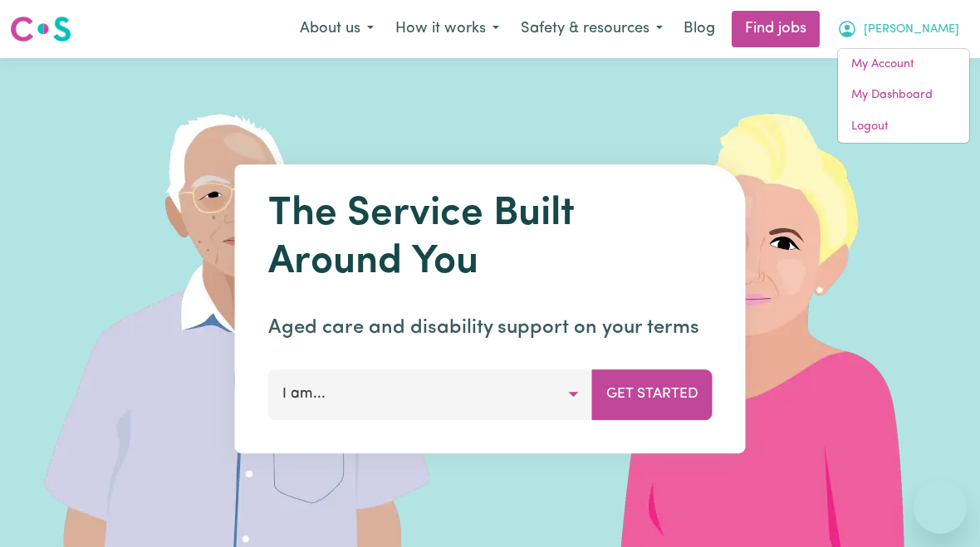  What do you see at coordinates (430, 394) in the screenshot?
I see `button: I am...` at bounding box center [430, 394].